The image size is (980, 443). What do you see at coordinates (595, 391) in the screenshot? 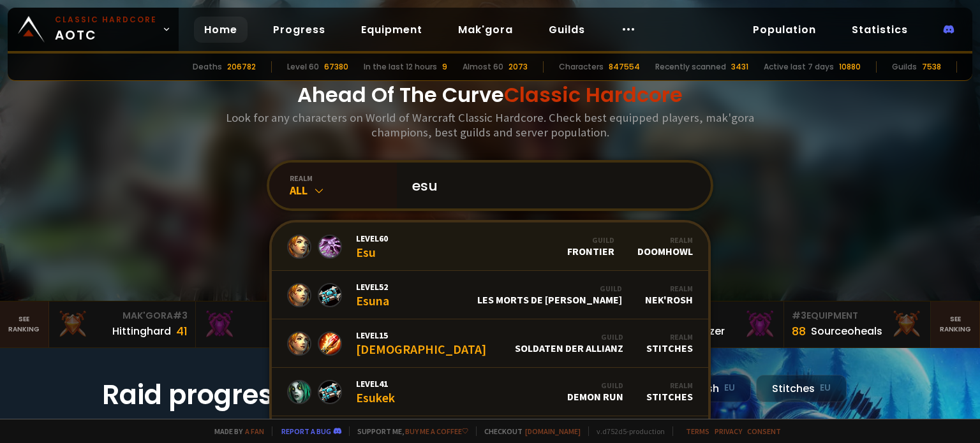
I see `div: Demon Run` at bounding box center [595, 391].